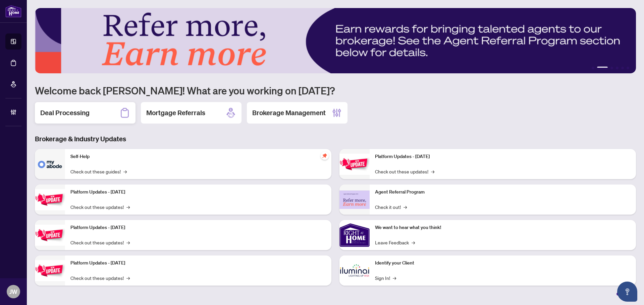 The height and width of the screenshot is (305, 644). I want to click on img: logo, so click(13, 11).